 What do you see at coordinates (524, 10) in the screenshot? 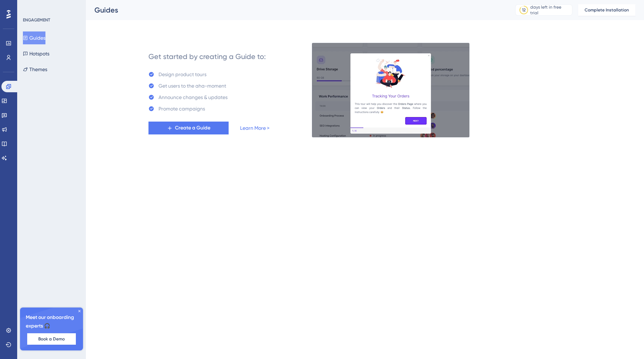
I see `div: 12` at bounding box center [524, 10].